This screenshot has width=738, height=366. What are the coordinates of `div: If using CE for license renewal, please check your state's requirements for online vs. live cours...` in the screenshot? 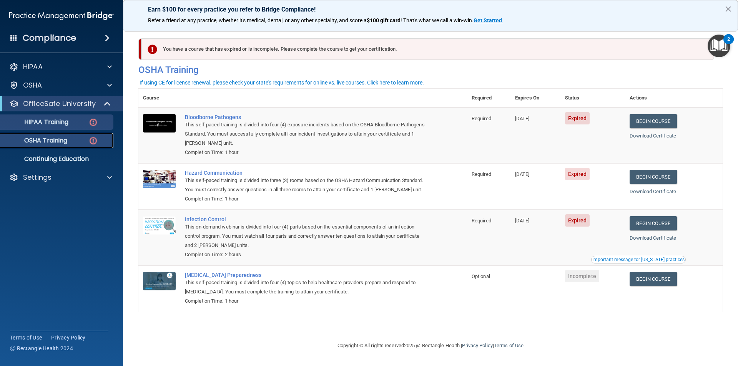 It's located at (282, 83).